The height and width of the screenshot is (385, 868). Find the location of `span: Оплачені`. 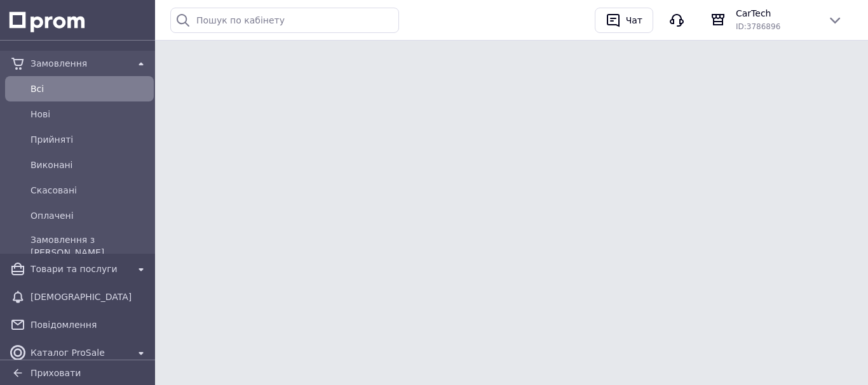

span: Оплачені is located at coordinates (89, 216).